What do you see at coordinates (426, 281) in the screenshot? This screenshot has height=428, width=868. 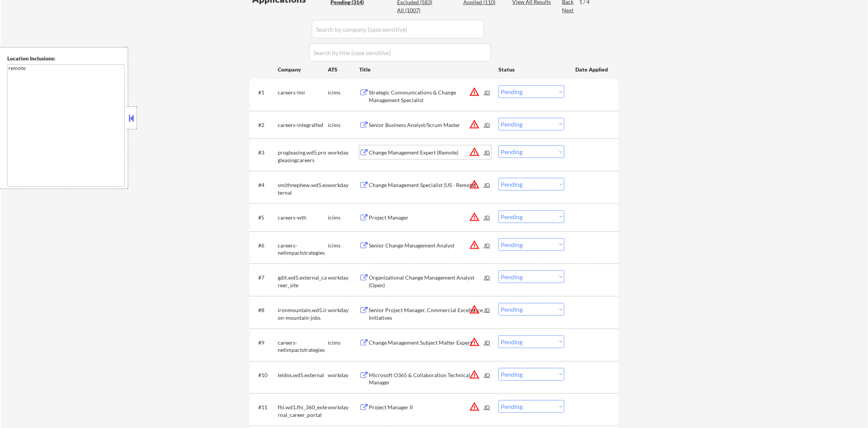 I see `div: Organizational Change Management Analyst (Open)` at bounding box center [426, 281].